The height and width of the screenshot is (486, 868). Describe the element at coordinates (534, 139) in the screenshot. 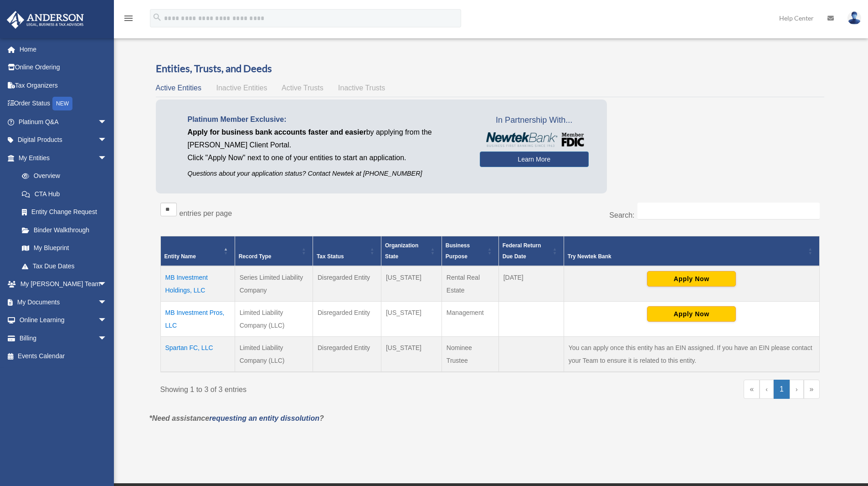

I see `img: NewtekBankLogoSM.png` at that location.